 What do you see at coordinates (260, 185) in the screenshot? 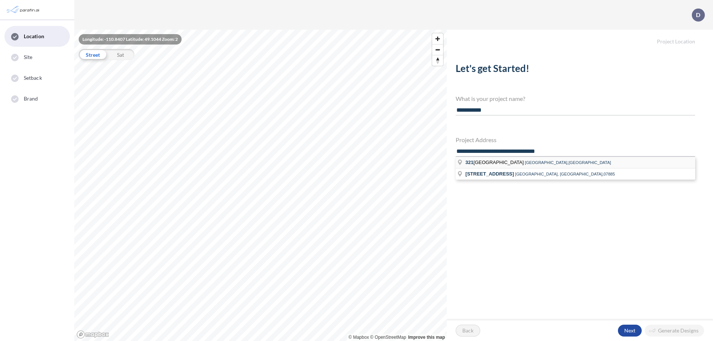
I see `canvas: Map` at bounding box center [260, 185].